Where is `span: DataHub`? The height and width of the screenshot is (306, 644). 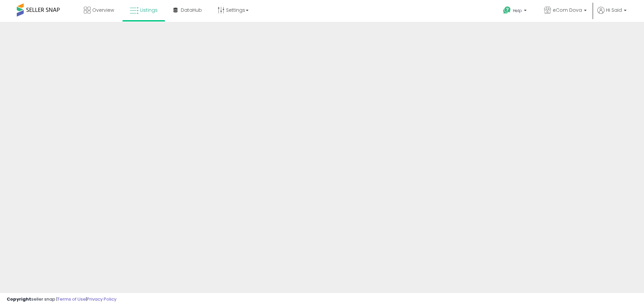 span: DataHub is located at coordinates (191, 10).